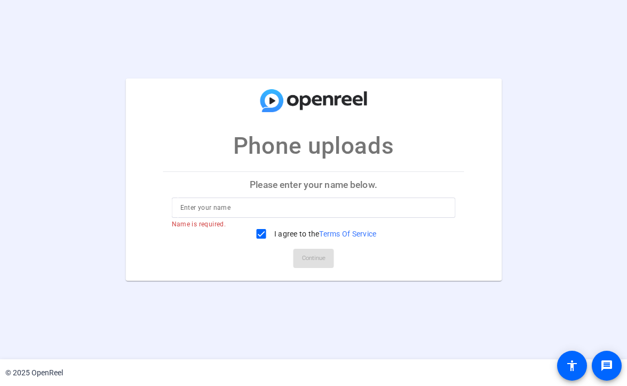  Describe the element at coordinates (313, 146) in the screenshot. I see `p: Phone uploads` at that location.